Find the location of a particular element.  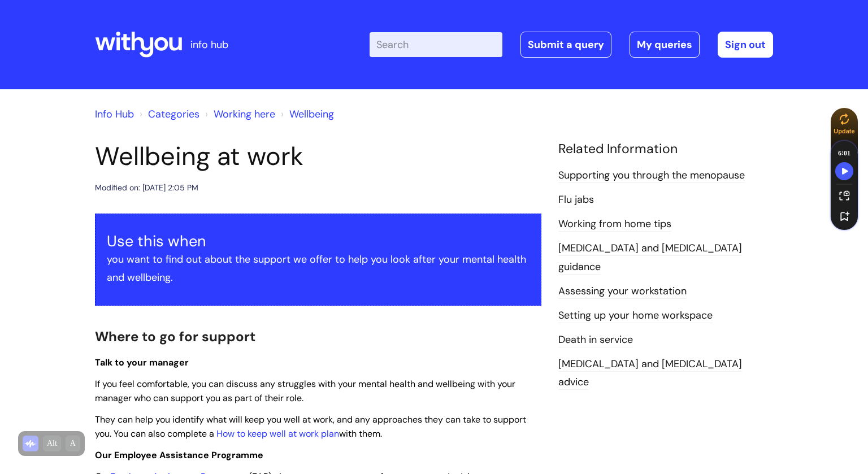

h1: Wellbeing at work is located at coordinates (318, 157).